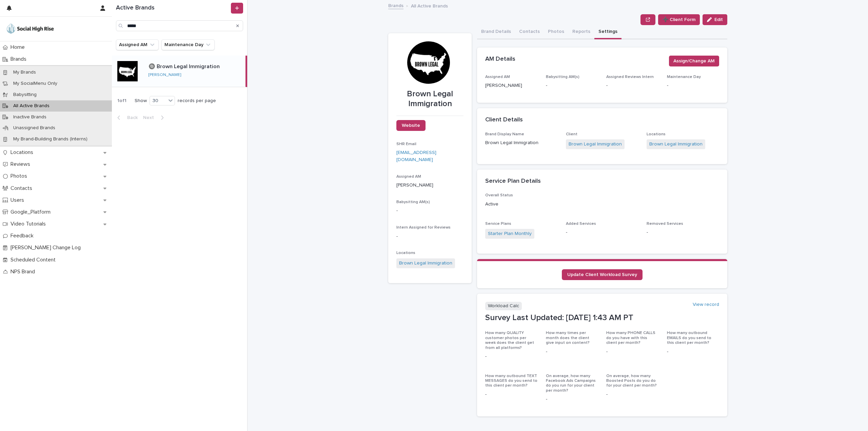 The height and width of the screenshot is (431, 868). I want to click on button: Assigned AM, so click(137, 45).